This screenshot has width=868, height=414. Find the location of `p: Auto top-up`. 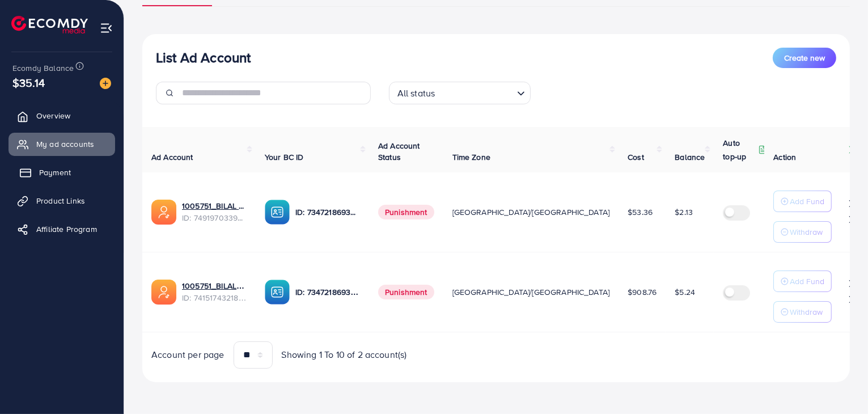

p: Auto top-up is located at coordinates (739, 150).